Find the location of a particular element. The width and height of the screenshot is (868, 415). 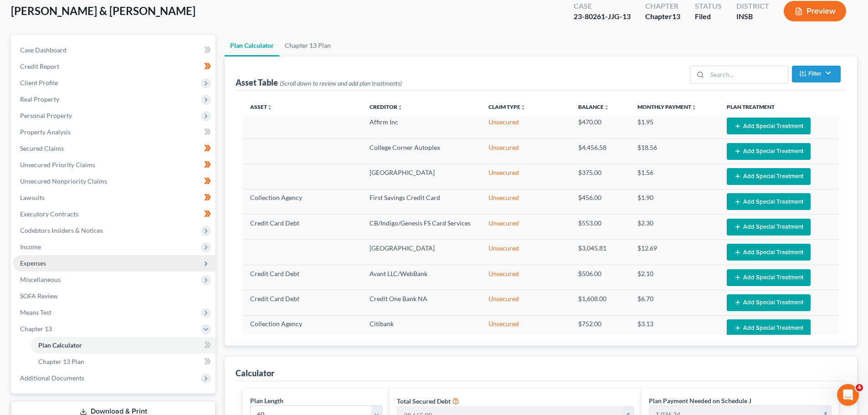

td: $3,045.81 is located at coordinates (600, 252).